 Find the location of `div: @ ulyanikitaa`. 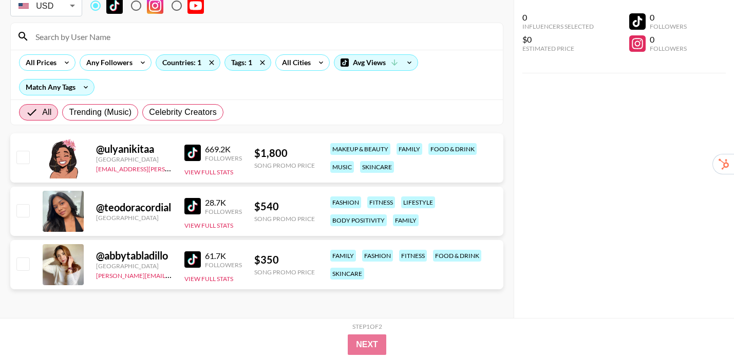

div: @ ulyanikitaa is located at coordinates (134, 149).